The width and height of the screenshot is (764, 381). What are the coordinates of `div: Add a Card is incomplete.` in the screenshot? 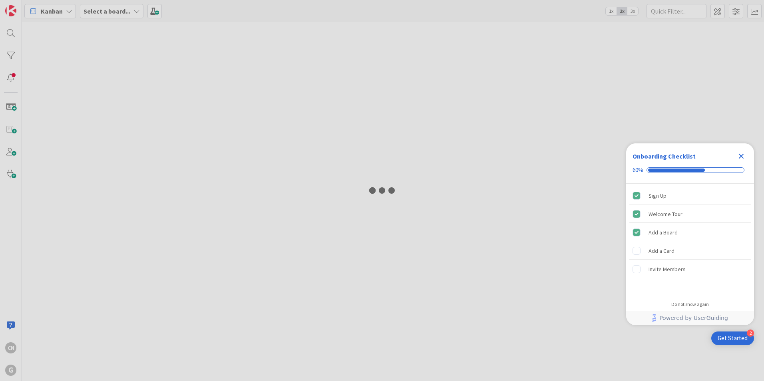 It's located at (690, 251).